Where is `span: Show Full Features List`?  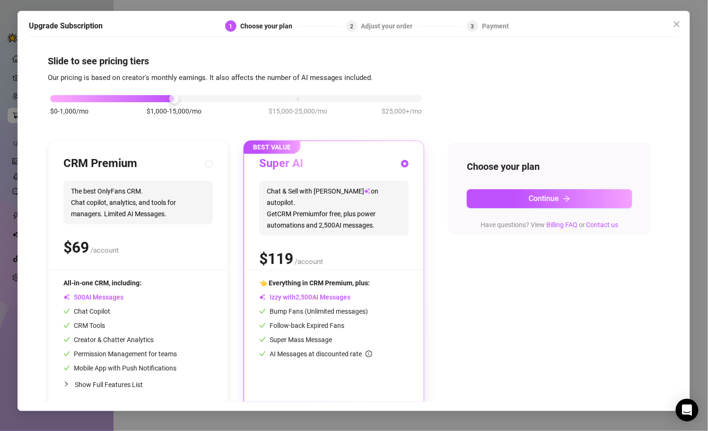 span: Show Full Features List is located at coordinates (109, 385).